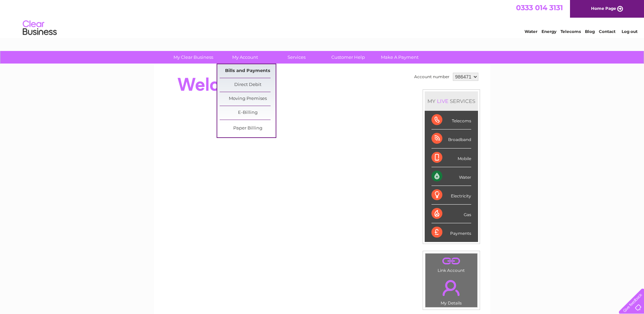 The width and height of the screenshot is (644, 314). What do you see at coordinates (451, 263) in the screenshot?
I see `td: Link Account` at bounding box center [451, 263].